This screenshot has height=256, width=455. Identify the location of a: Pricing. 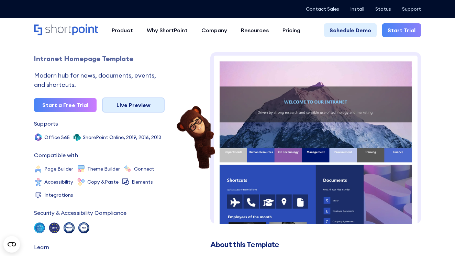
(291, 30).